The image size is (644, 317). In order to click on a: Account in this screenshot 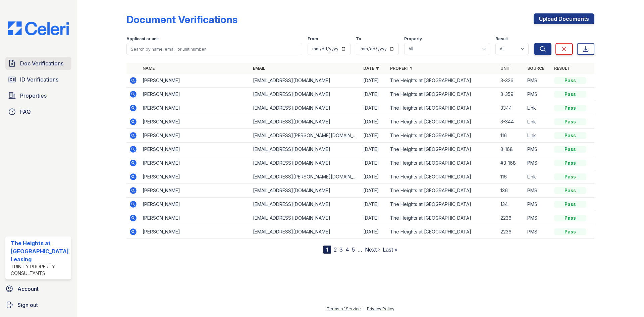, I will do `click(38, 289)`.